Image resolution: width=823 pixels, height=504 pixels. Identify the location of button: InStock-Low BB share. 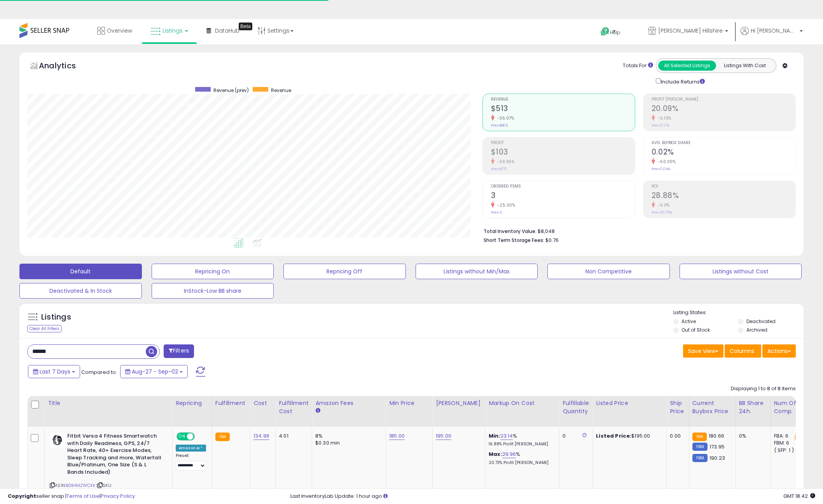
(213, 291).